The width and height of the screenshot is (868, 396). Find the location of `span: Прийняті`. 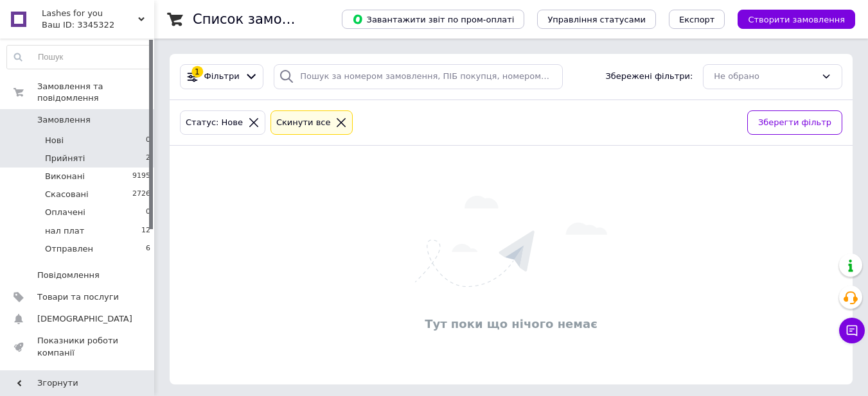

span: Прийняті is located at coordinates (65, 159).